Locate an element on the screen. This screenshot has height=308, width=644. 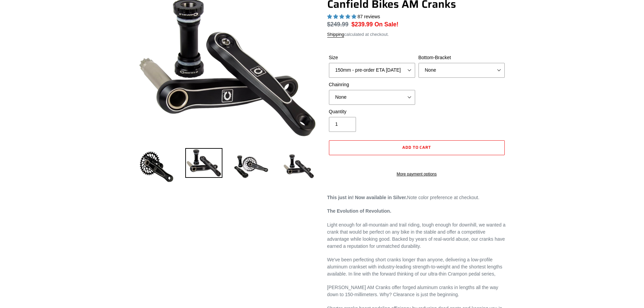
span: Add to cart is located at coordinates (417, 147).